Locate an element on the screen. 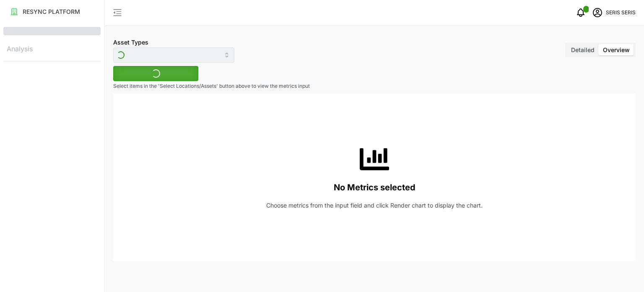  label: Asset Types is located at coordinates (130, 42).